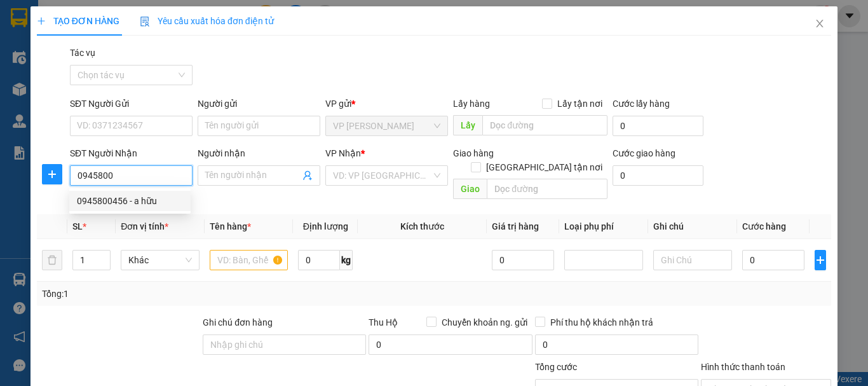 This screenshot has height=386, width=868. Describe the element at coordinates (237, 323) in the screenshot. I see `label: Ghi chú đơn hàng` at that location.